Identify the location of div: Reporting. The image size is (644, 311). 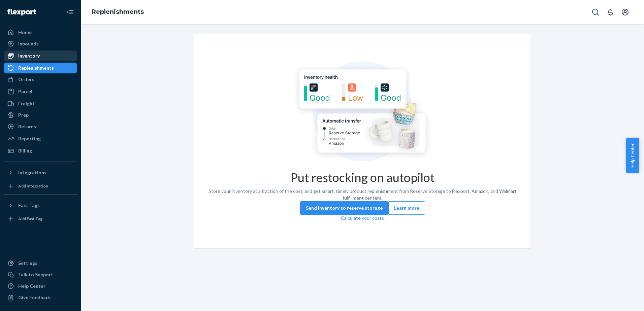
(29, 139).